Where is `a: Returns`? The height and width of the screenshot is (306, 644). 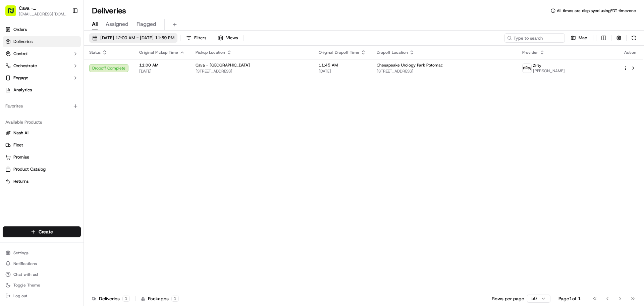 a: Returns is located at coordinates (42, 181).